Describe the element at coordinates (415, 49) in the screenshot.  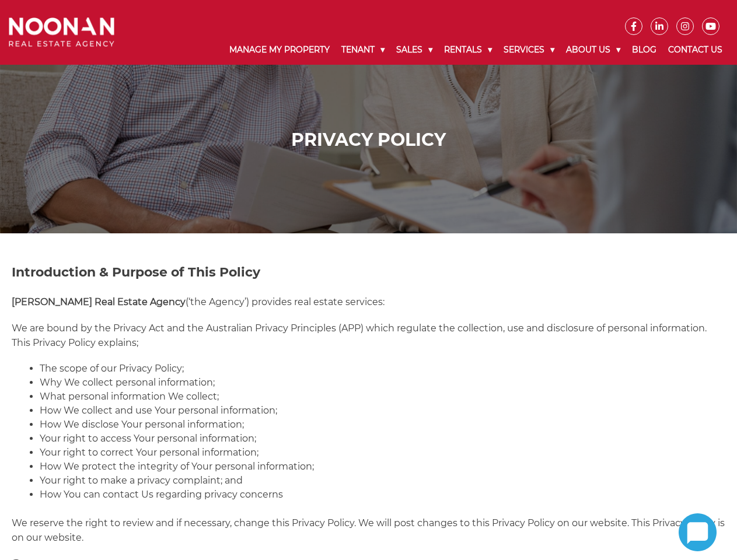
I see `a: Sales` at that location.